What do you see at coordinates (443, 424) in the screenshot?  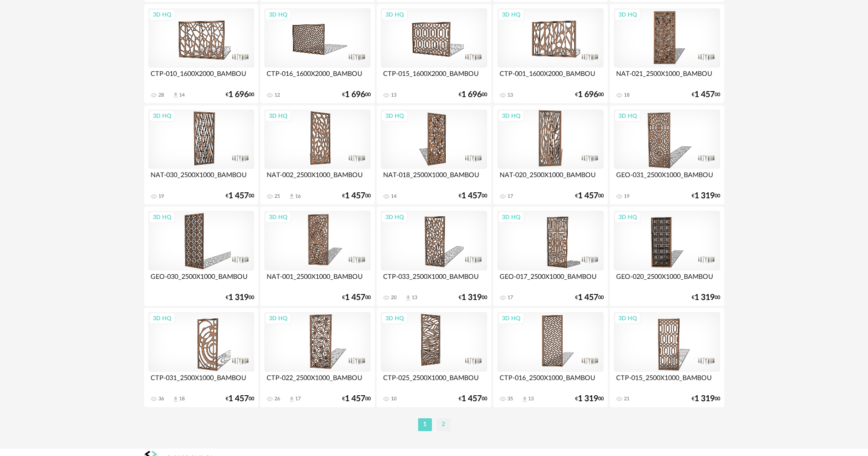 I see `li: 2` at bounding box center [443, 424].